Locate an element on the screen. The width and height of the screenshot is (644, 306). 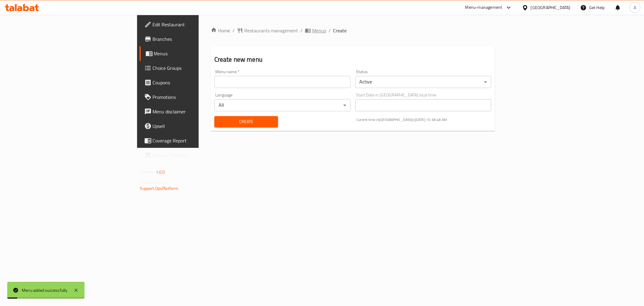
a: Coupons is located at coordinates (192, 83).